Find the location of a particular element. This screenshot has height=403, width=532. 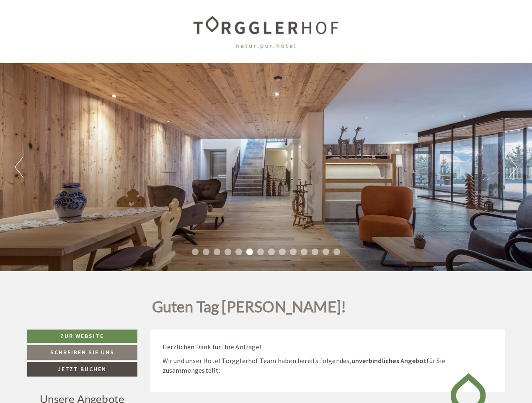

strong: unverbindliches Angebot is located at coordinates (390, 361).